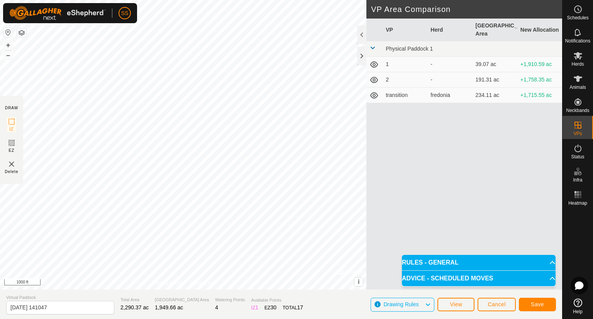 The height and width of the screenshot is (319, 593). Describe the element at coordinates (301, 308) in the screenshot. I see `span: 17` at that location.